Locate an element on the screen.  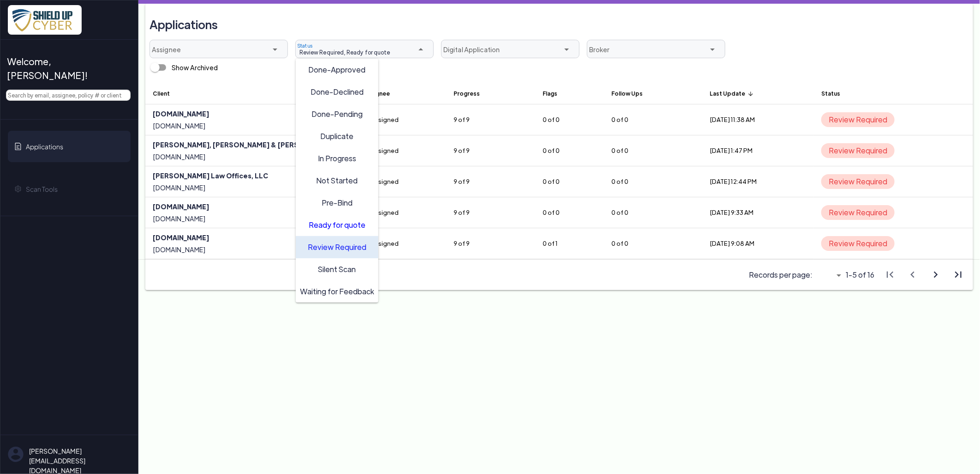
th: Progress is located at coordinates (491, 93).